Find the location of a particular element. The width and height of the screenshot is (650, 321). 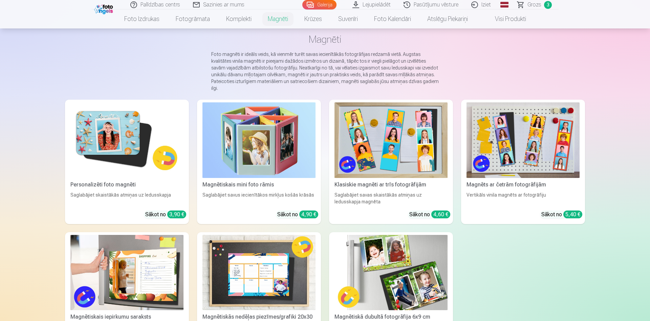

p: Foto magnēti ir ideāls veids, kā vienmēr turēt savas iecienītākās fotogrāfijas redzamā vietā. Aug... is located at coordinates (325, 71).